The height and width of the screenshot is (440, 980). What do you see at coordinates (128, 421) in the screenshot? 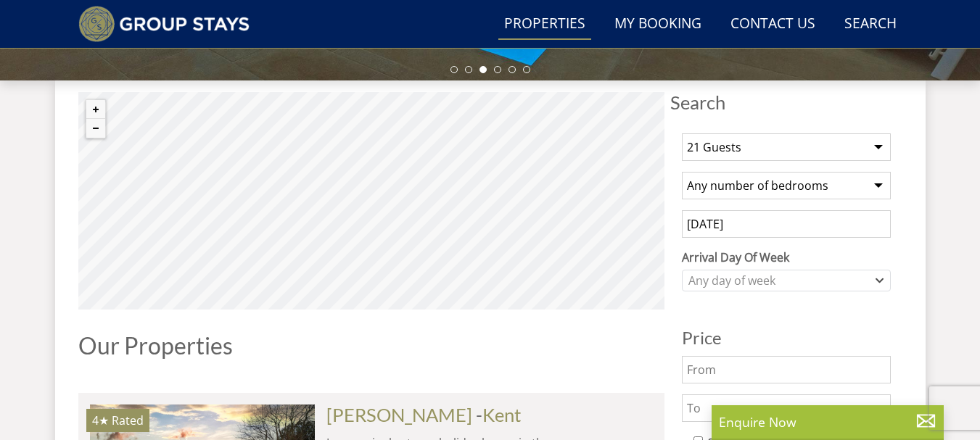
I see `span: Rated` at bounding box center [128, 421].